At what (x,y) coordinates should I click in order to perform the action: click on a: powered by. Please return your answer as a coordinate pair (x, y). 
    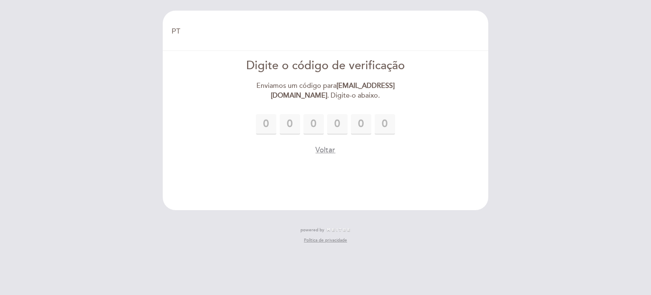
    Looking at the image, I should click on (326, 230).